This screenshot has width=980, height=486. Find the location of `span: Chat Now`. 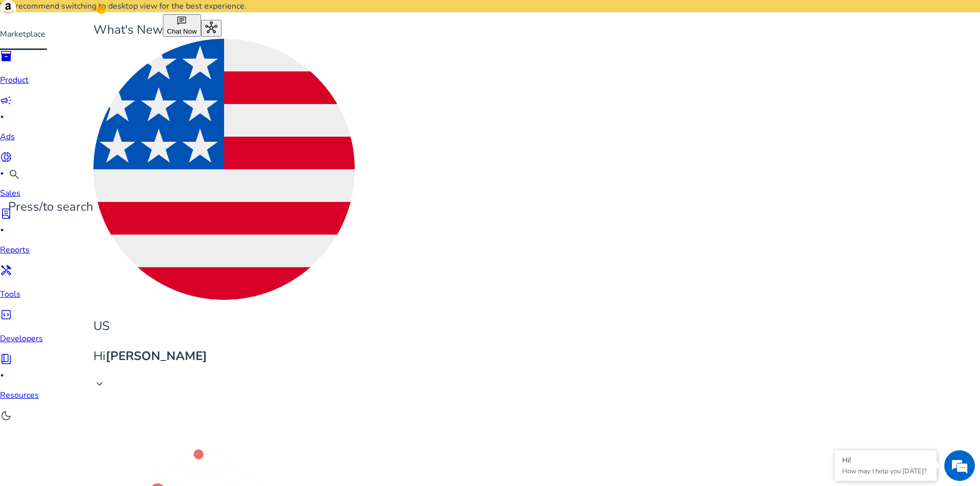

span: Chat Now is located at coordinates (181, 31).